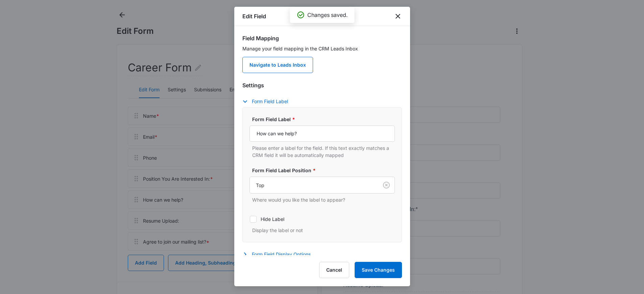 The image size is (644, 294). What do you see at coordinates (255, 16) in the screenshot?
I see `h1: Edit Field` at bounding box center [255, 16].